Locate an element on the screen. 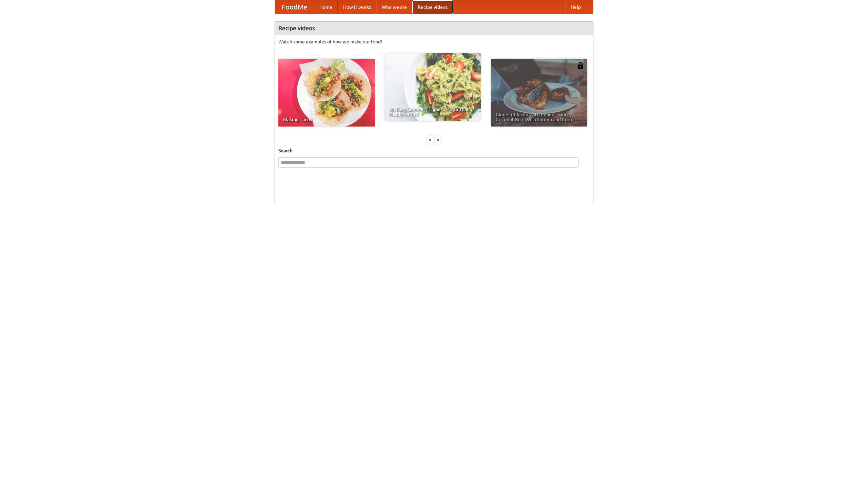  span: An Easy, Summery Tomato Pasta That's Ready for Fall is located at coordinates (432, 112).